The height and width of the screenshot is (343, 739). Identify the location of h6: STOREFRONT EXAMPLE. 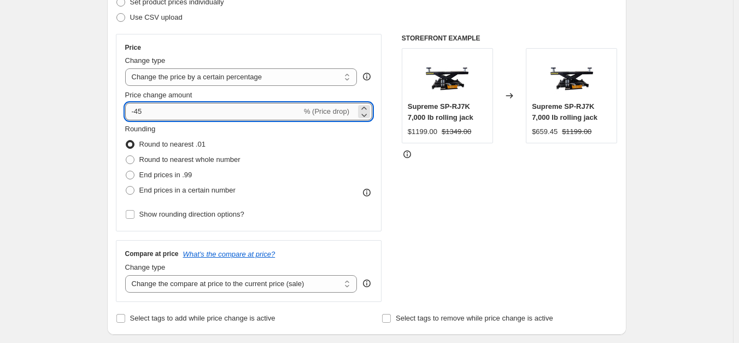
(510, 38).